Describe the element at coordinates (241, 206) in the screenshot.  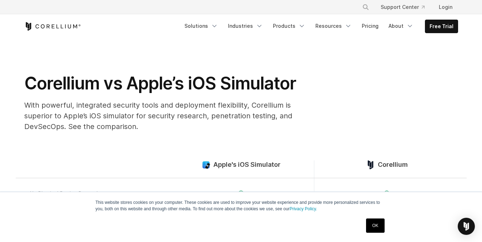
I see `p: This website stores cookies on your computer. These cookies are used to improve your website expe...` at that location.